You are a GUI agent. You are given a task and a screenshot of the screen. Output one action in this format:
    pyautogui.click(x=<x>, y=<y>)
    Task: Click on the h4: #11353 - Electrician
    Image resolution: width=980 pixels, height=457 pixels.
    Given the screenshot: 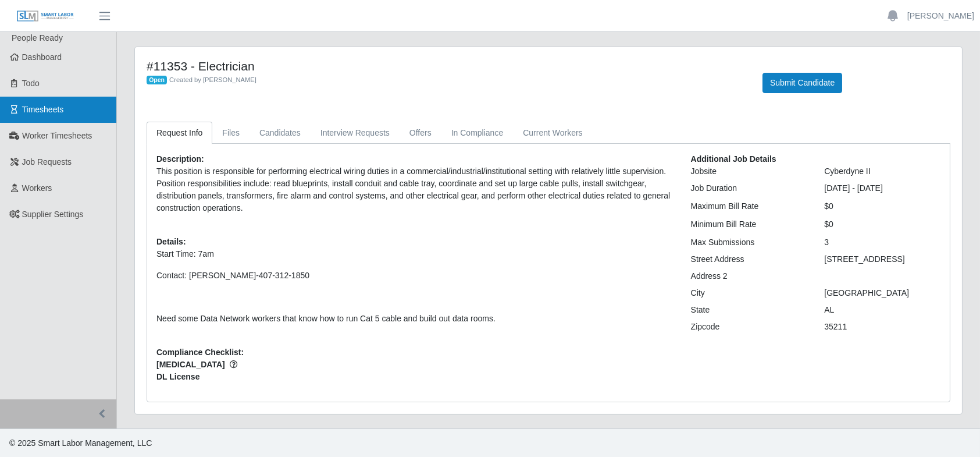 What is the action you would take?
    pyautogui.click(x=446, y=66)
    